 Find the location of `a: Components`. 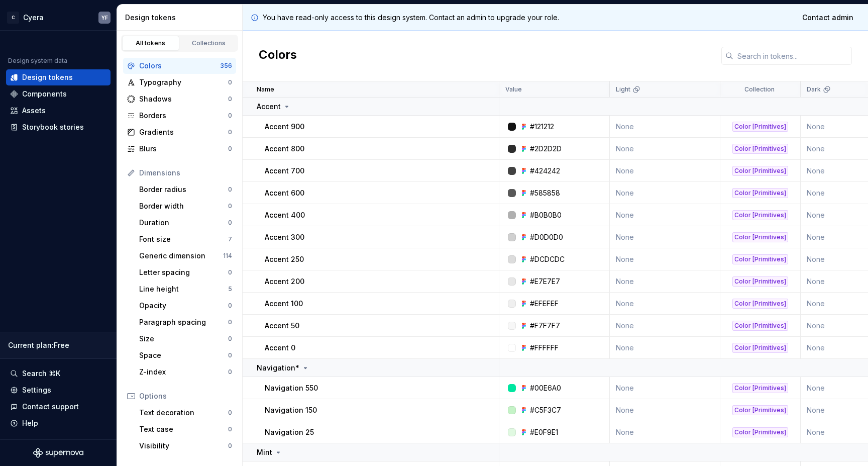

a: Components is located at coordinates (58, 94).